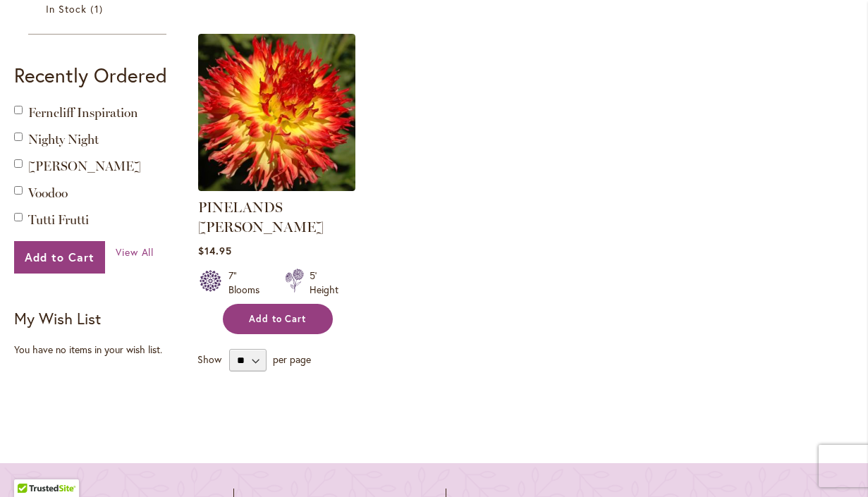 Image resolution: width=868 pixels, height=497 pixels. What do you see at coordinates (64, 140) in the screenshot?
I see `a: Nighty Night` at bounding box center [64, 140].